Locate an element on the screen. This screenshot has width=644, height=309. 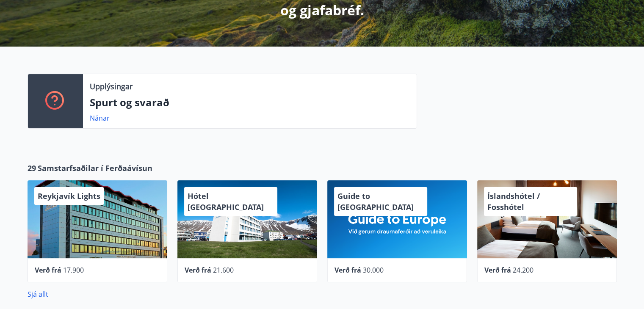
p: Spurt og svarað is located at coordinates (250, 103).